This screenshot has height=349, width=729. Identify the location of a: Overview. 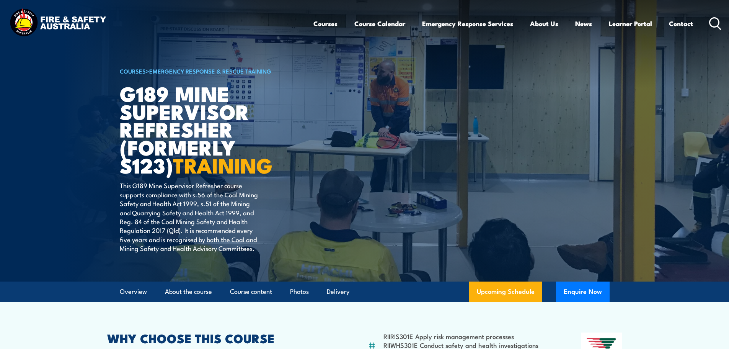
(133, 291).